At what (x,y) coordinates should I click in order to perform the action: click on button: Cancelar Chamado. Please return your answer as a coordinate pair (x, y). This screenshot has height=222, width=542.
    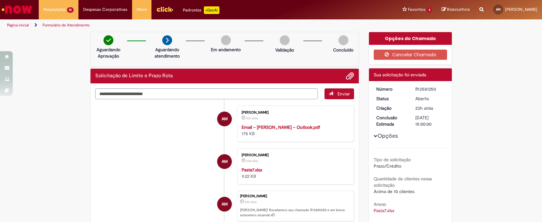
    Looking at the image, I should click on (410, 55).